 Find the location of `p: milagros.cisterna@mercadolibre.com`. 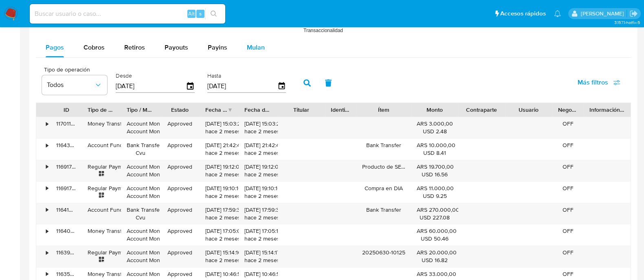

p: milagros.cisterna@mercadolibre.com is located at coordinates (603, 14).